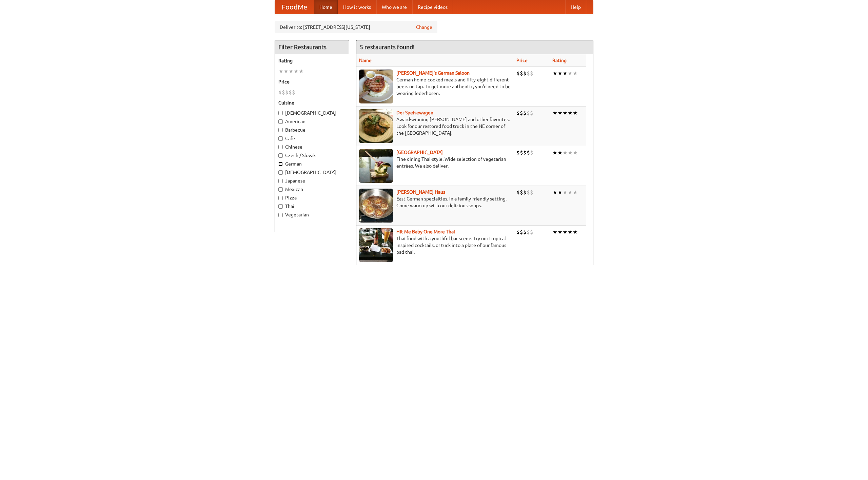 This screenshot has width=868, height=480. Describe the element at coordinates (280, 122) in the screenshot. I see `input: American` at that location.